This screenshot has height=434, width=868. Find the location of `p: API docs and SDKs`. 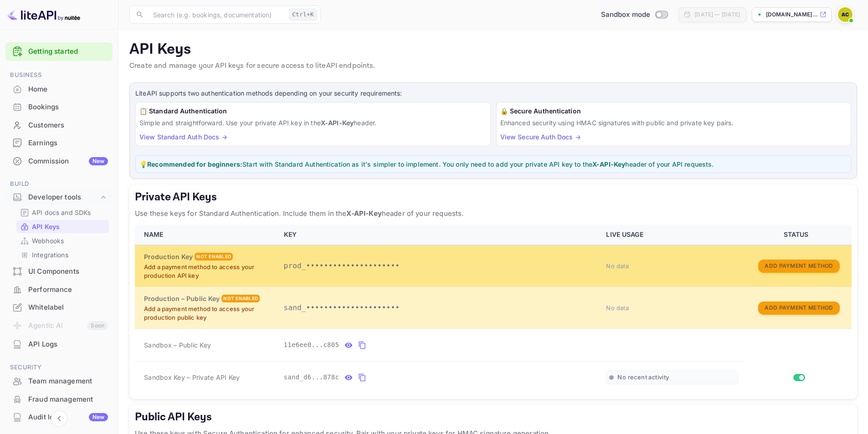

p: API docs and SDKs is located at coordinates (61, 213).